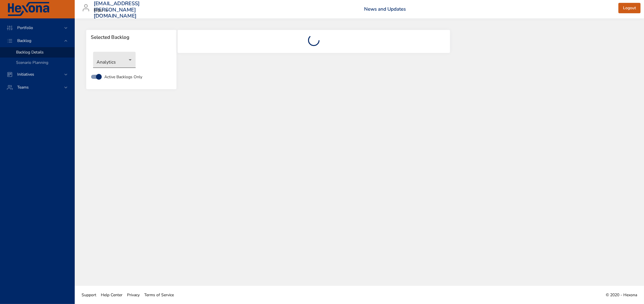  Describe the element at coordinates (159, 294) in the screenshot. I see `span: Terms of Service` at that location.